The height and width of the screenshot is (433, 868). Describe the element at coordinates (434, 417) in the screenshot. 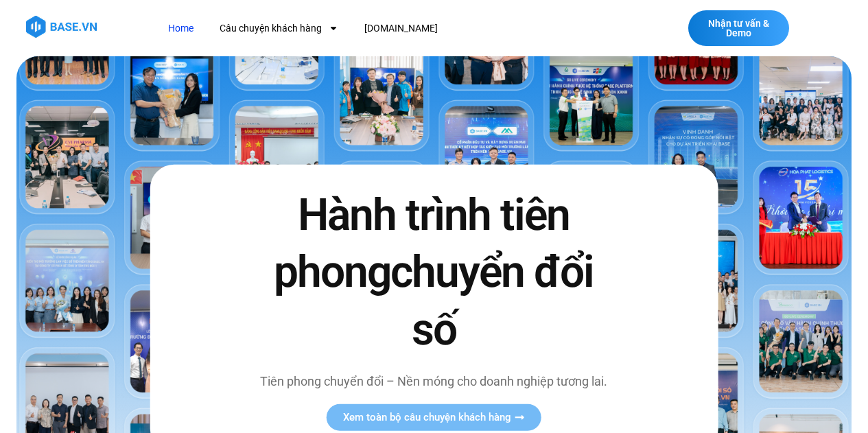

I see `a: Xem toàn bộ câu chuyện khách hàng` at that location.